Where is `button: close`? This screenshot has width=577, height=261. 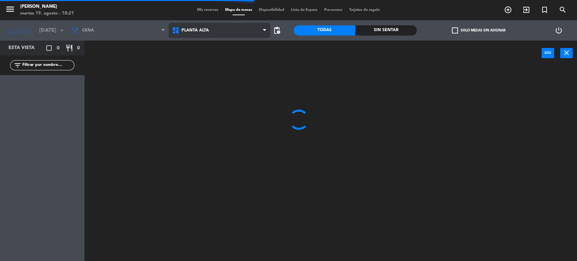
button: close is located at coordinates (566, 53).